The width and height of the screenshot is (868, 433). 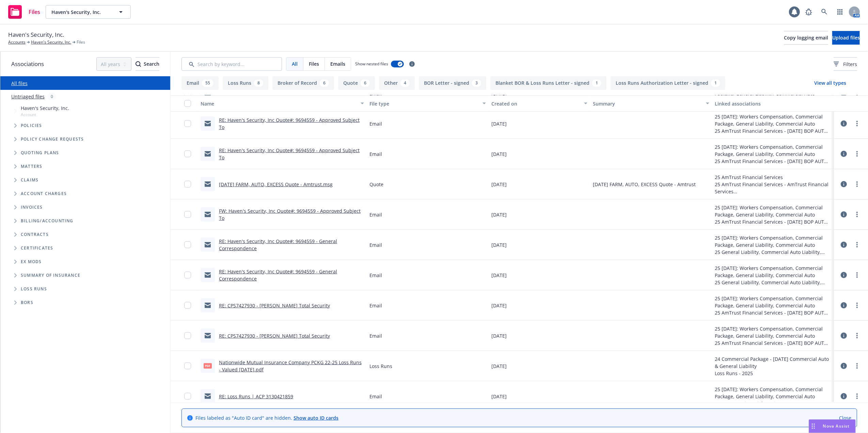 What do you see at coordinates (806, 38) in the screenshot?
I see `span: Copy logging email` at bounding box center [806, 38].